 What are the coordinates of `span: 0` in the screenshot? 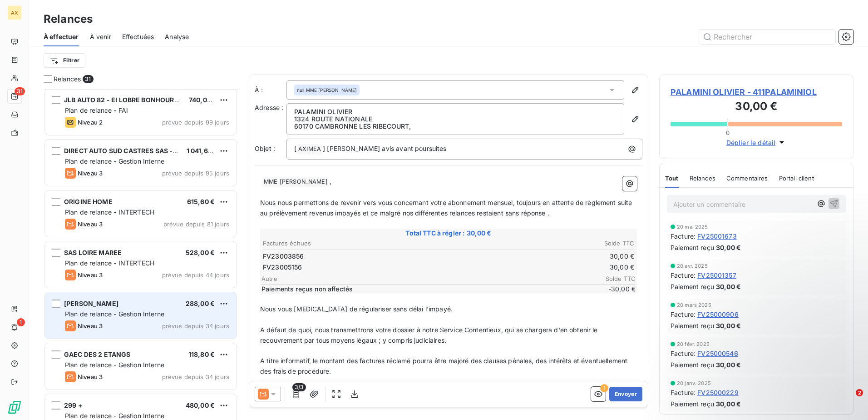 It's located at (728, 133).